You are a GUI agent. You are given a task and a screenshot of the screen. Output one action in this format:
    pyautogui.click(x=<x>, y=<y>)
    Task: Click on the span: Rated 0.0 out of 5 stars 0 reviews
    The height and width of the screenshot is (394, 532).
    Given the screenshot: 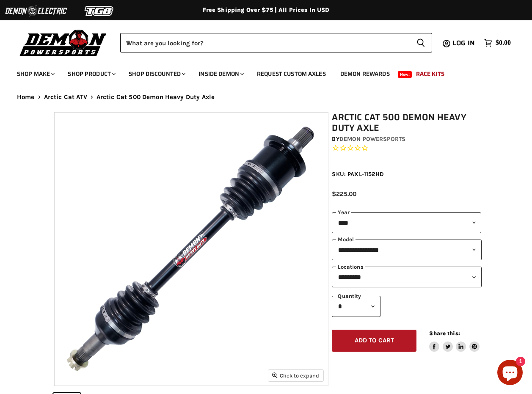 What is the action you would take?
    pyautogui.click(x=407, y=148)
    